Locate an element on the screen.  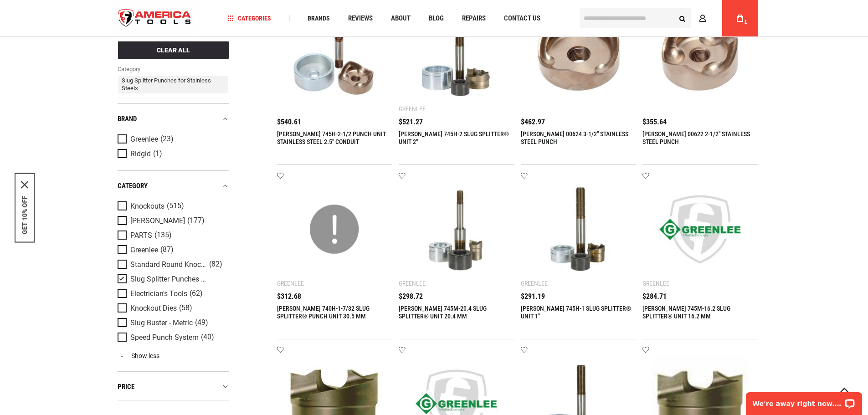
a: Greenlee (87) is located at coordinates (173, 250).